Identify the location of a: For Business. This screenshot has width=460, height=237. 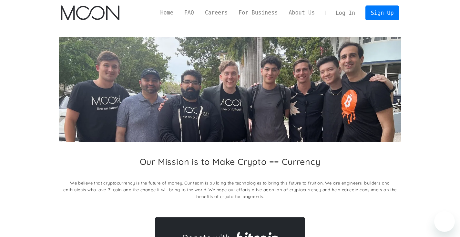
(258, 13).